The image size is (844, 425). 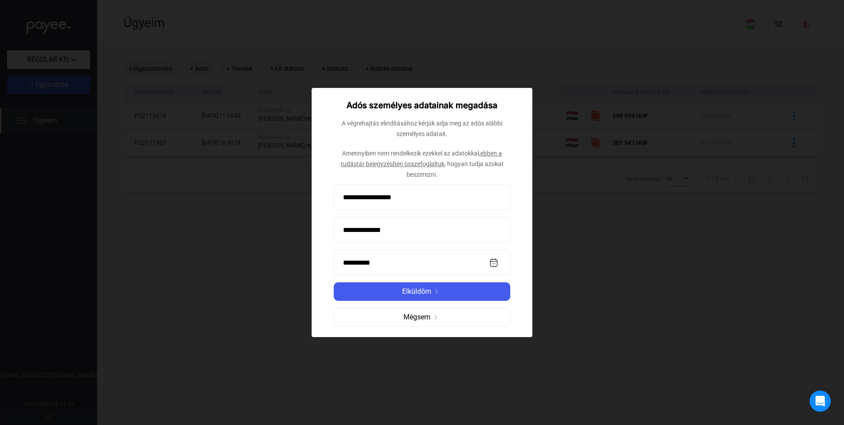 What do you see at coordinates (437, 291) in the screenshot?
I see `img: arrow-right-white` at bounding box center [437, 291].